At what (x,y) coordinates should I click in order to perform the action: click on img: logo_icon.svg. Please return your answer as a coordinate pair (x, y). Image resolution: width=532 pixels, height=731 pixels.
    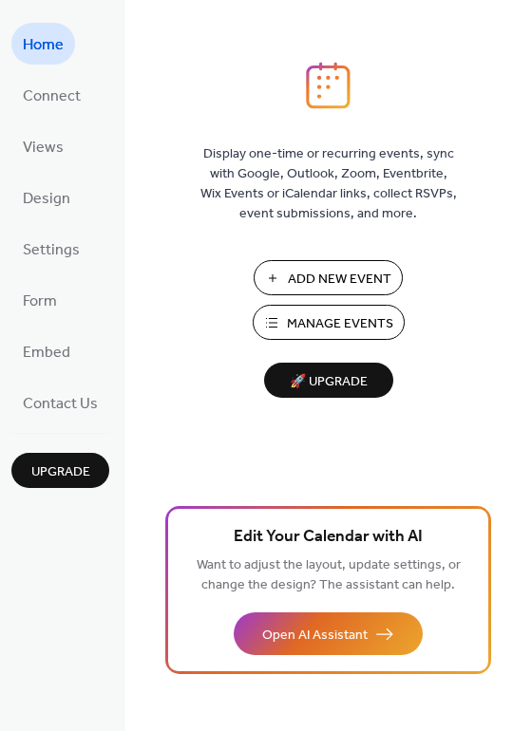
    Looking at the image, I should click on (328, 85).